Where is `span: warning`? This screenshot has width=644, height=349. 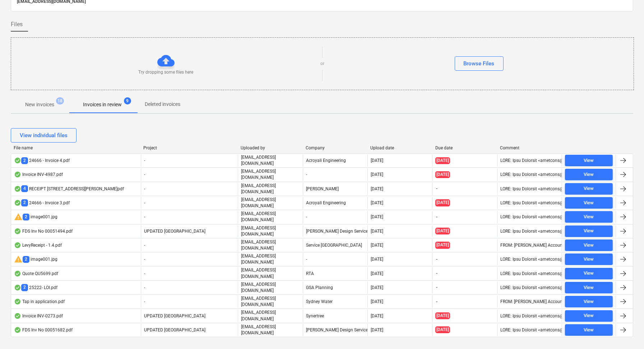
span: warning is located at coordinates (19, 259).